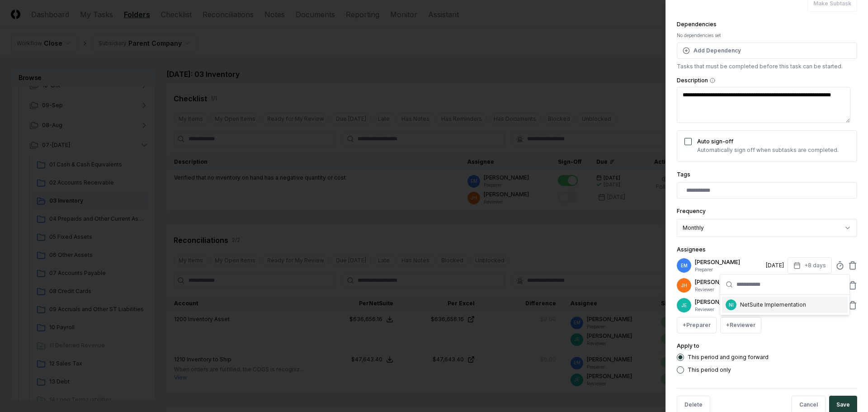  What do you see at coordinates (684, 175) in the screenshot?
I see `label: Tags` at bounding box center [684, 175].